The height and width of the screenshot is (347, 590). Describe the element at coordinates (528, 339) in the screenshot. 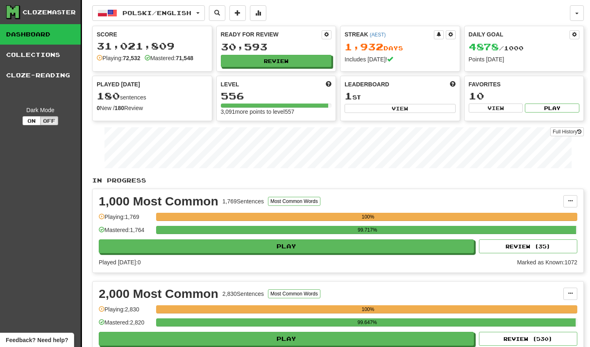

I see `button: Review (530)` at that location.